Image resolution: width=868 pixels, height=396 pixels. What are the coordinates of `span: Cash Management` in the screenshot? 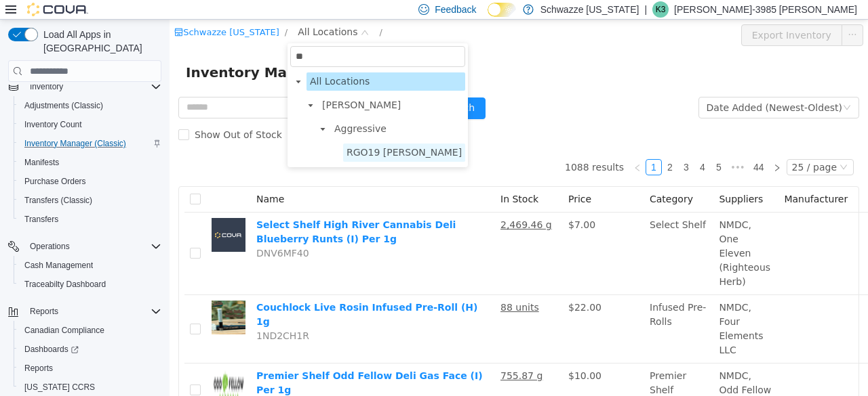 It's located at (90, 266).